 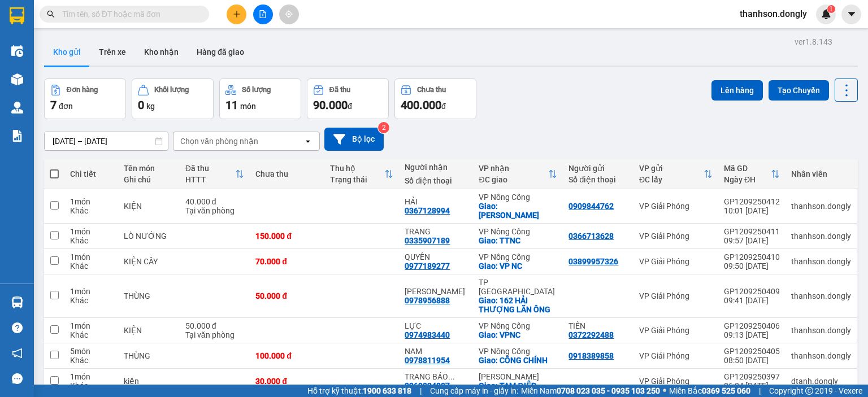 I want to click on div: QUYÊN, so click(x=436, y=257).